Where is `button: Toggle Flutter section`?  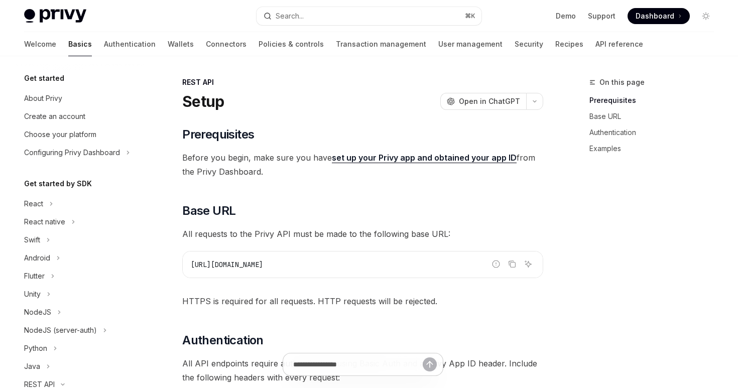 button: Toggle Flutter section is located at coordinates (80, 276).